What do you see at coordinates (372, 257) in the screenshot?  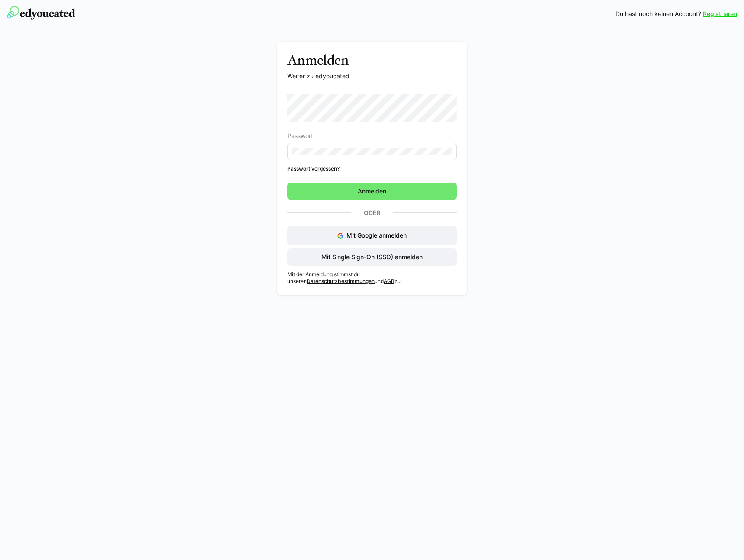 I see `span: Mit Single Sign-On (SSO) anmelden` at bounding box center [372, 257].